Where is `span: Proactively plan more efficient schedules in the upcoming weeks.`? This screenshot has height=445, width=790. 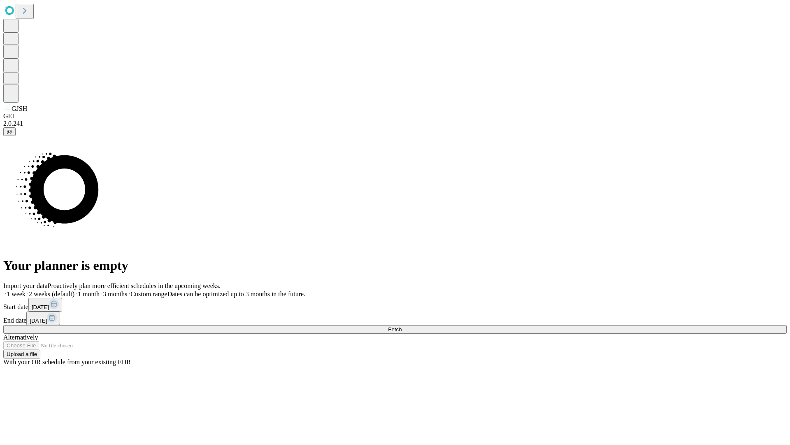 span: Proactively plan more efficient schedules in the upcoming weeks. is located at coordinates (134, 285).